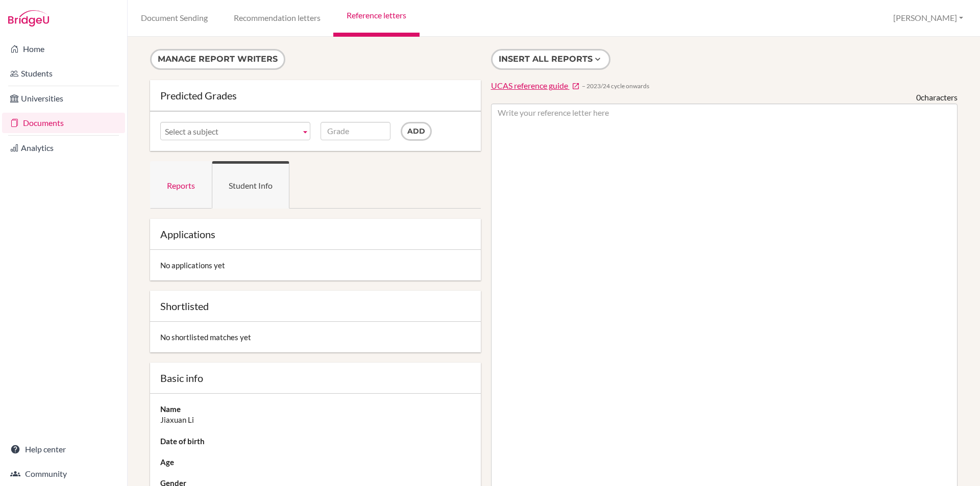 Image resolution: width=980 pixels, height=486 pixels. Describe the element at coordinates (355, 131) in the screenshot. I see `input: Grade` at that location.